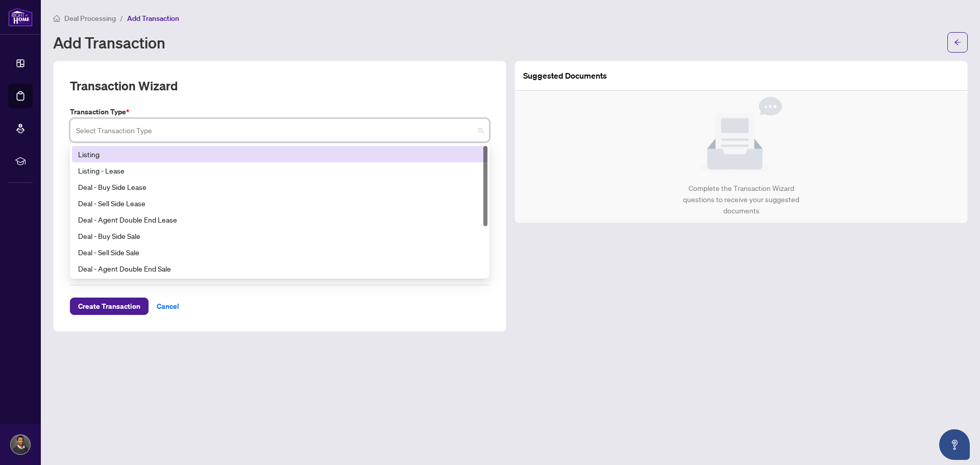 The height and width of the screenshot is (465, 980). What do you see at coordinates (280, 112) in the screenshot?
I see `label: Transaction Type` at bounding box center [280, 112].